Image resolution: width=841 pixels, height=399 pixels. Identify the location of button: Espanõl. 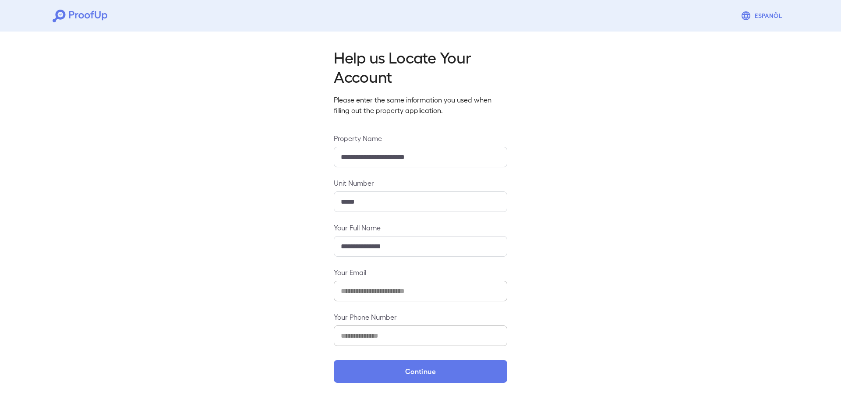
(763, 16).